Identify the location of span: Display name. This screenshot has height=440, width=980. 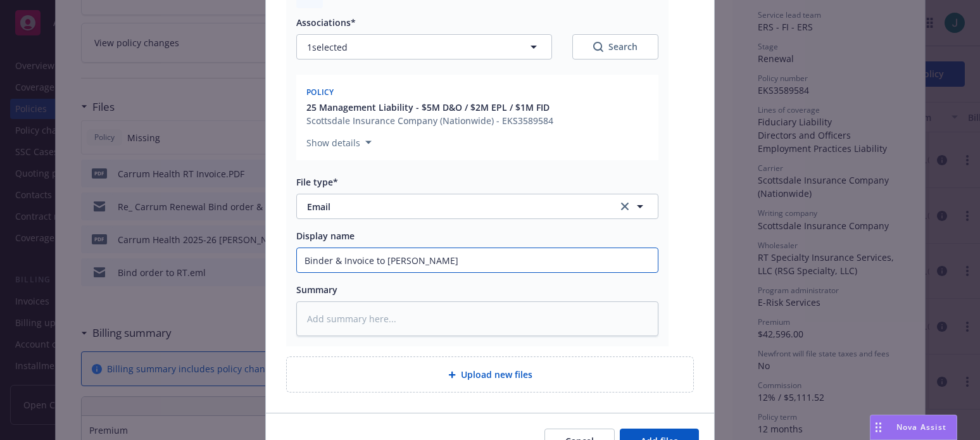
(326, 236).